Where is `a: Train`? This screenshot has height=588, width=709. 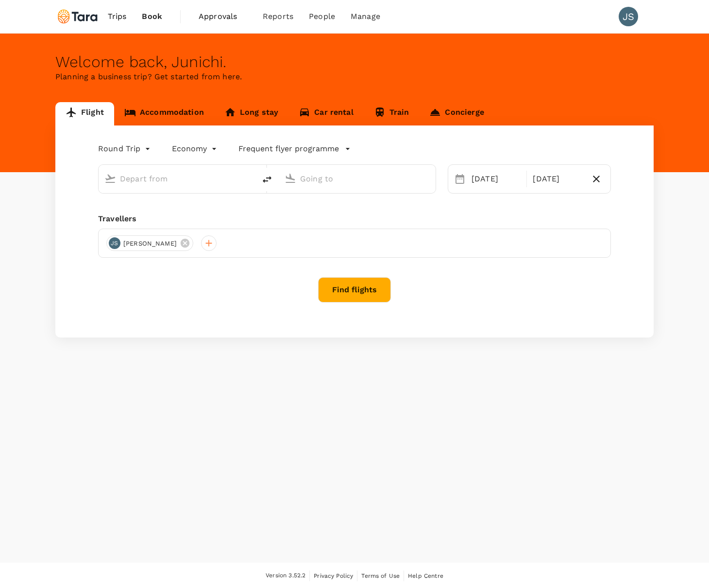
a: Train is located at coordinates (391, 114).